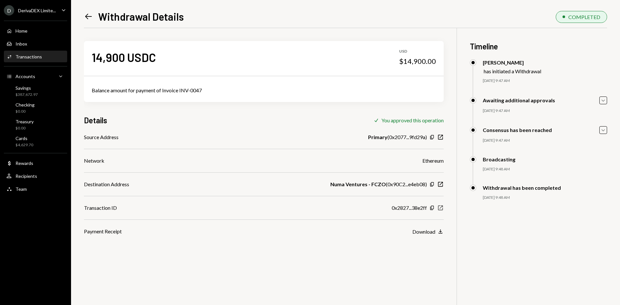 Image resolution: width=620 pixels, height=305 pixels. Describe the element at coordinates (103, 232) in the screenshot. I see `div: Payment Receipt` at that location.